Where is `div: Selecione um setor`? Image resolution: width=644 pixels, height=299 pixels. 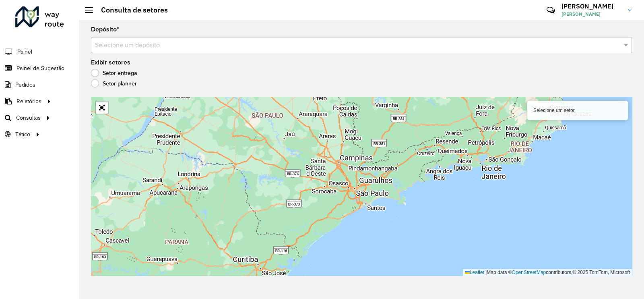 div: Selecione um setor is located at coordinates (577, 111).